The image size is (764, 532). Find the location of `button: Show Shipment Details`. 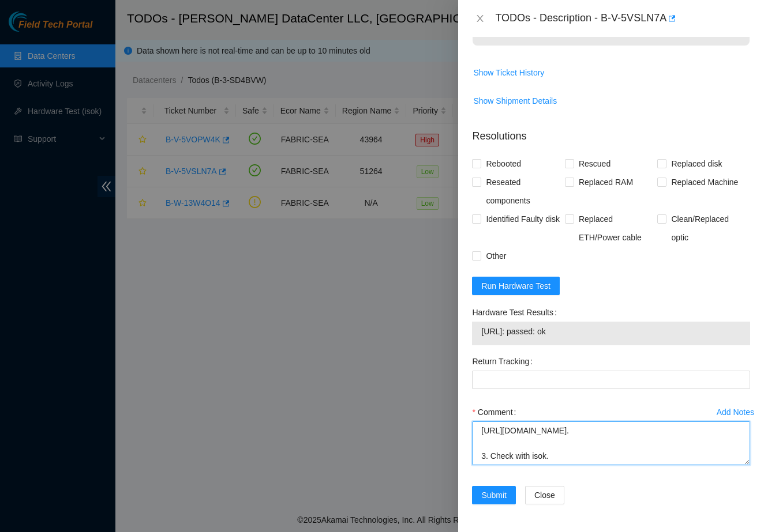

button: Show Shipment Details is located at coordinates (515, 101).